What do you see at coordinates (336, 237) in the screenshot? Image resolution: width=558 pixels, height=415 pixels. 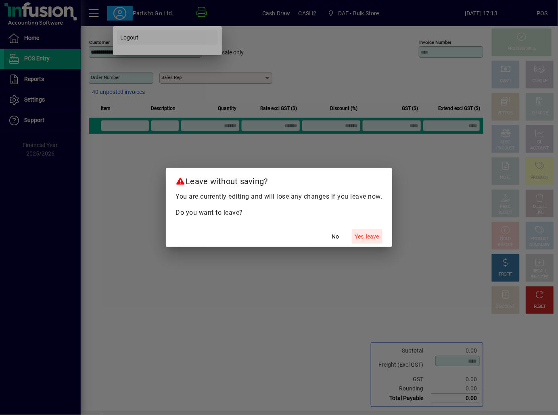 I see `button: No` at bounding box center [336, 237].